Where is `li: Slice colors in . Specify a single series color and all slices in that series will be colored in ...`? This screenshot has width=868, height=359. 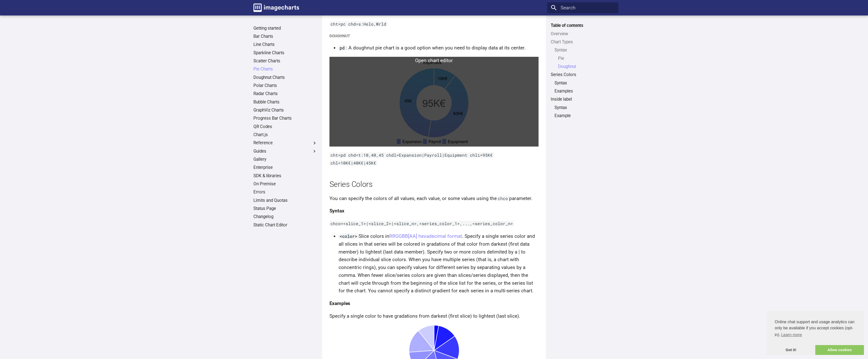
li: Slice colors in . Specify a single series color and all slices in that series will be colored in ... is located at coordinates (438, 264).